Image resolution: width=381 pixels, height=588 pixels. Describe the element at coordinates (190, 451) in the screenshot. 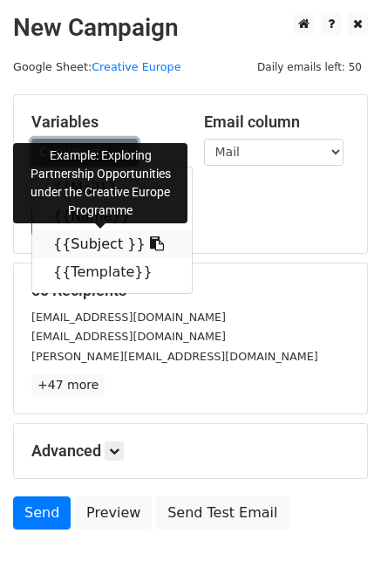

I see `h5: Advanced` at that location.